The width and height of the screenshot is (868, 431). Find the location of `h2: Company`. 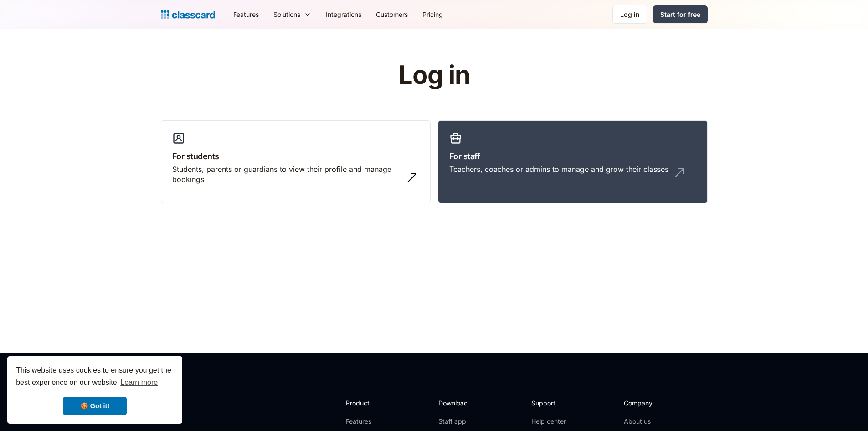

h2: Company is located at coordinates (654, 403).